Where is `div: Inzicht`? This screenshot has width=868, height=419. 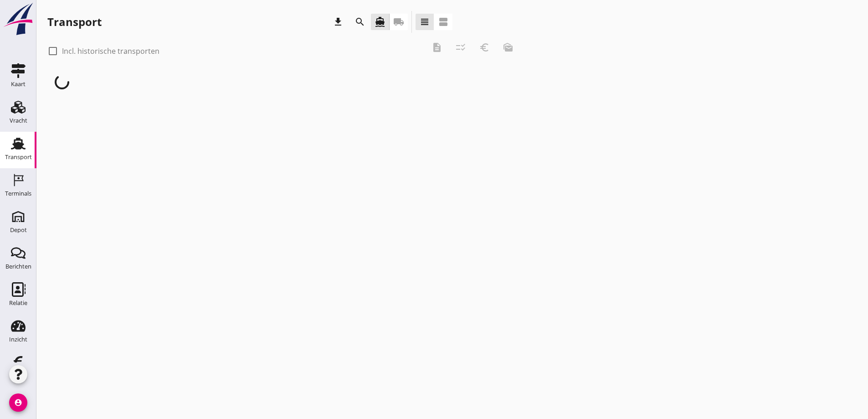 div: Inzicht is located at coordinates (19, 339).